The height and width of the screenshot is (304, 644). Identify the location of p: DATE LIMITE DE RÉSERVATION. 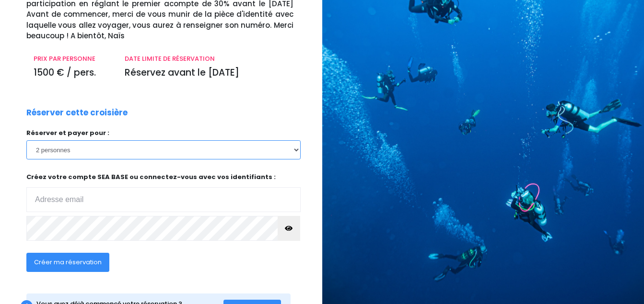
(208, 59).